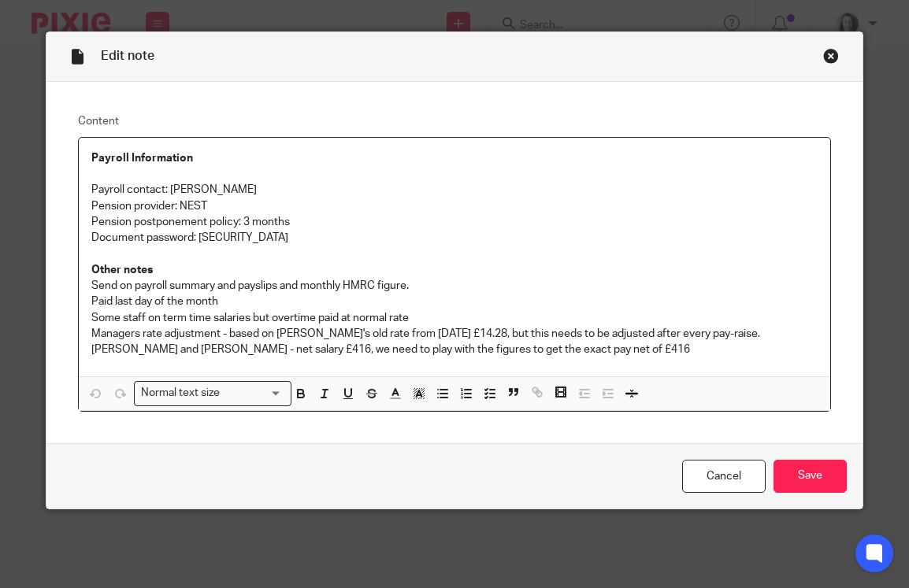 The image size is (909, 588). Describe the element at coordinates (213, 393) in the screenshot. I see `div: Search for option` at that location.